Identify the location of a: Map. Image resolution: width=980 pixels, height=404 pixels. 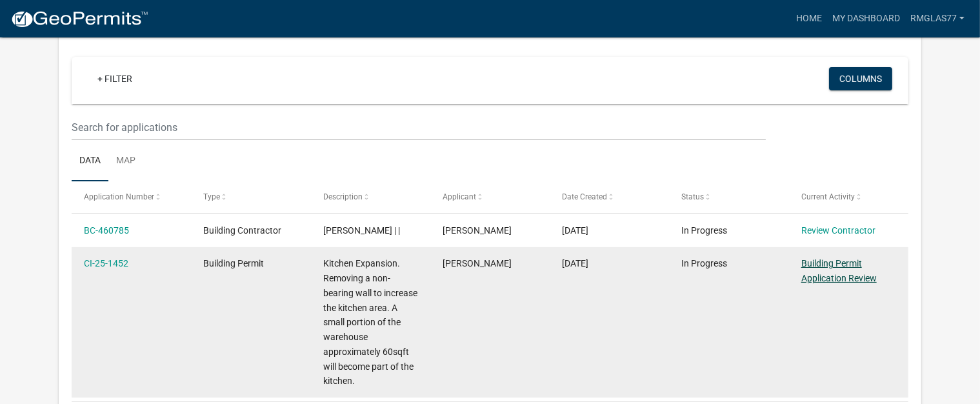
(126, 161).